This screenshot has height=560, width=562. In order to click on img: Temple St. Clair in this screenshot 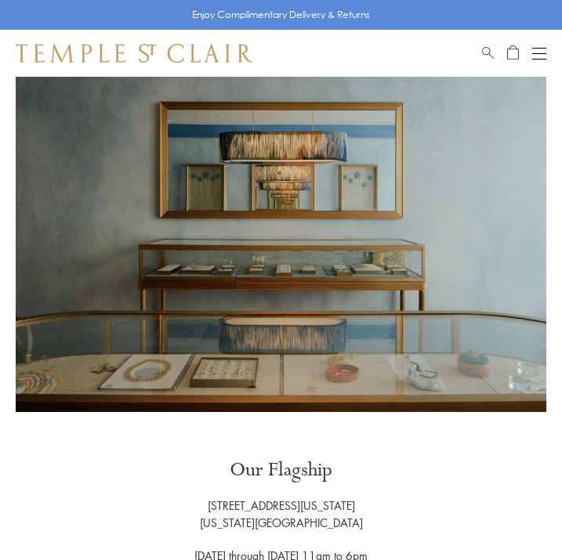, I will do `click(134, 53)`.